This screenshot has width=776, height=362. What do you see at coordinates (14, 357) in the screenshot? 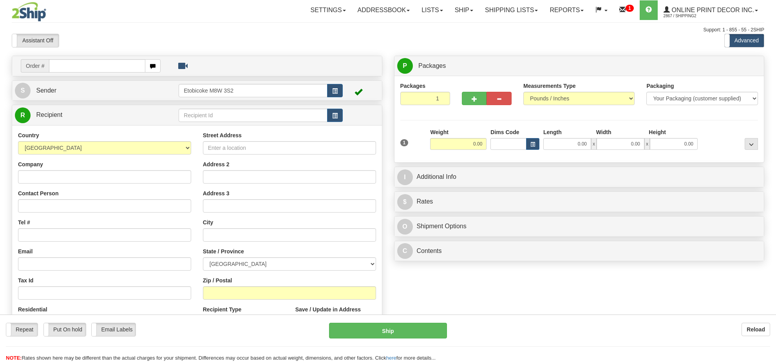
I see `span: NOTE:` at bounding box center [14, 357].